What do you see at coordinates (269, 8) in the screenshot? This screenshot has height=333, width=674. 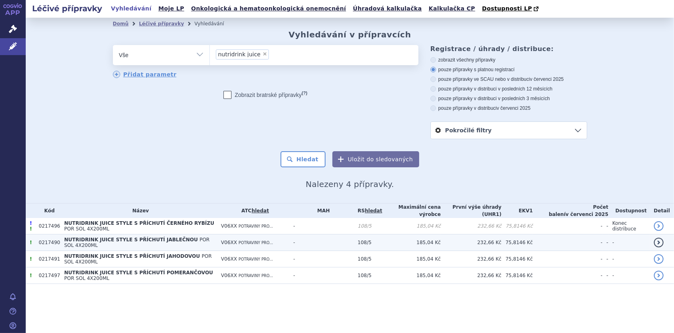 I see `a: Onkologická a hematoonkologická onemocnění` at bounding box center [269, 8].